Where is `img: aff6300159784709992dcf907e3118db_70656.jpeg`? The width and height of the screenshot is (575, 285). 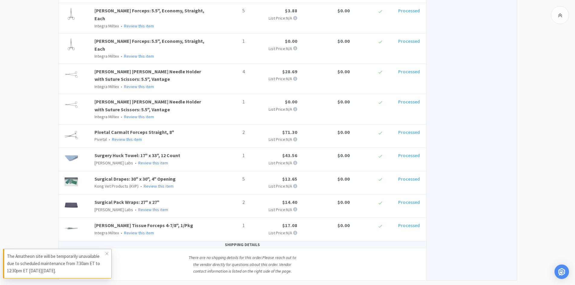
img: aff6300159784709992dcf907e3118db_70656.jpeg is located at coordinates (71, 229).